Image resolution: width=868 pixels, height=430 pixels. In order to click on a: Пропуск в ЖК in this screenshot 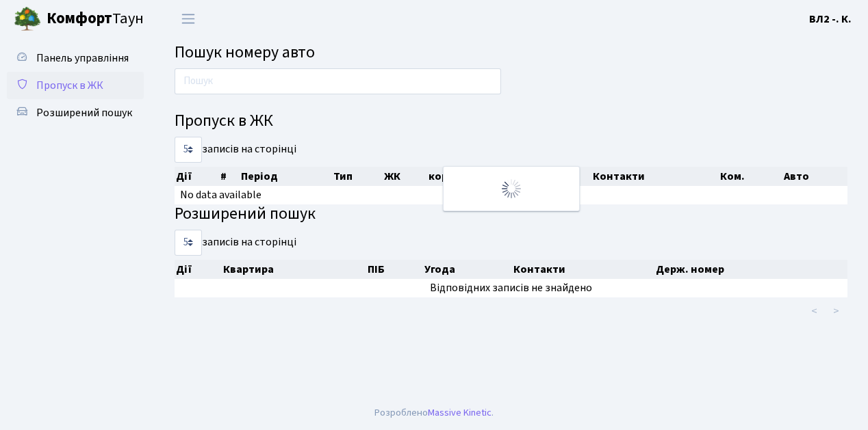, I will do `click(75, 85)`.